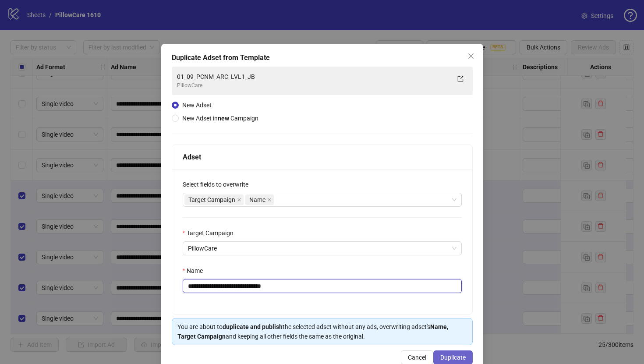 This screenshot has height=364, width=644. I want to click on label: Select fields to overwrite, so click(218, 184).